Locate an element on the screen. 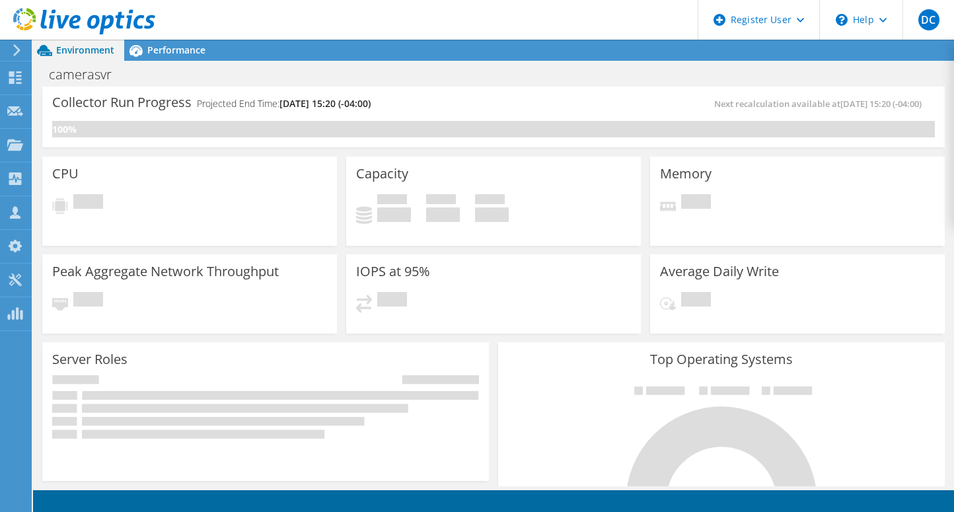  h4: Projected End Time: is located at coordinates (283, 104).